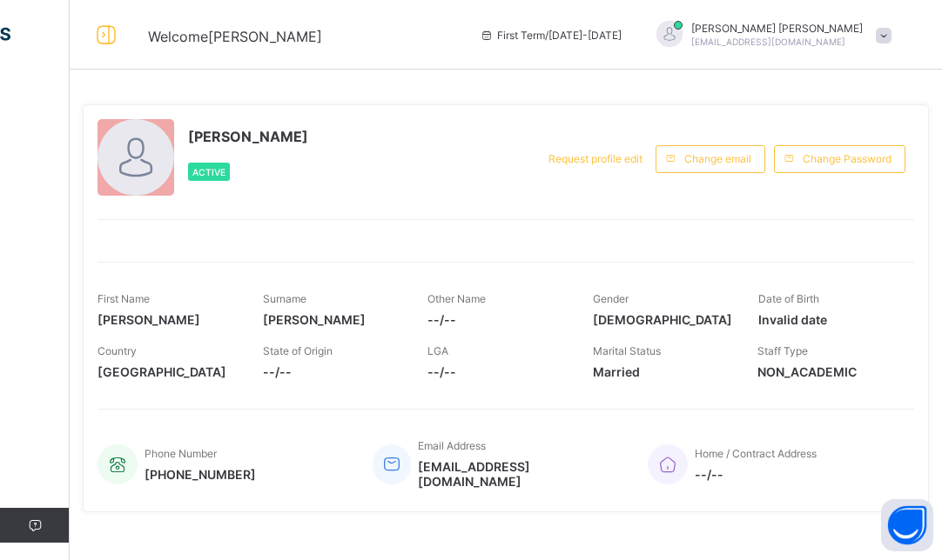 Image resolution: width=942 pixels, height=560 pixels. I want to click on span: Request profile edit, so click(595, 159).